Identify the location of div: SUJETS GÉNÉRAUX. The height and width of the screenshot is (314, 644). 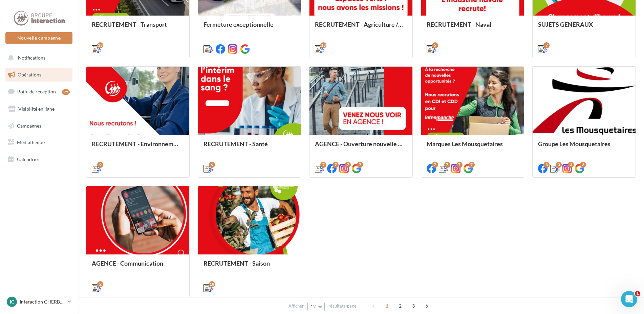
(584, 28).